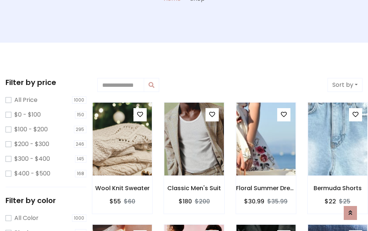 The height and width of the screenshot is (231, 368). I want to click on span: 150, so click(81, 115).